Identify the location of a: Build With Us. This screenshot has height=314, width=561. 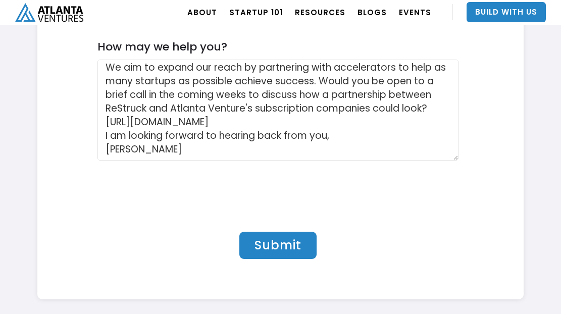
(506, 12).